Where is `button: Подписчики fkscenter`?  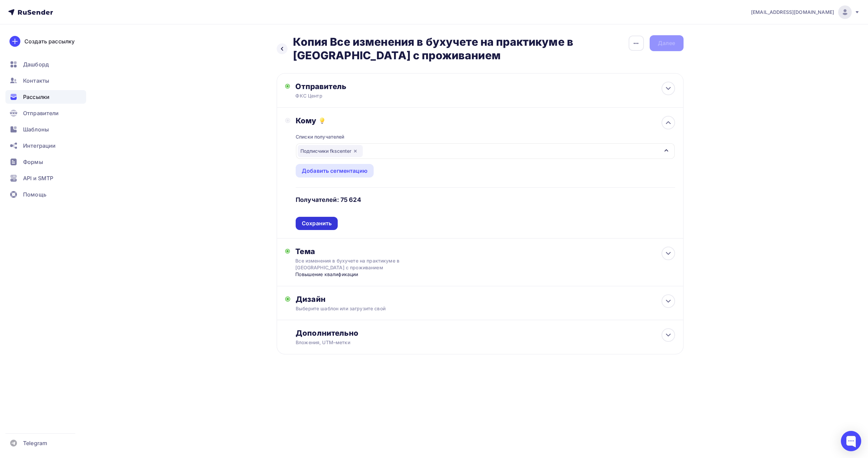 button: Подписчики fkscenter is located at coordinates (485, 151).